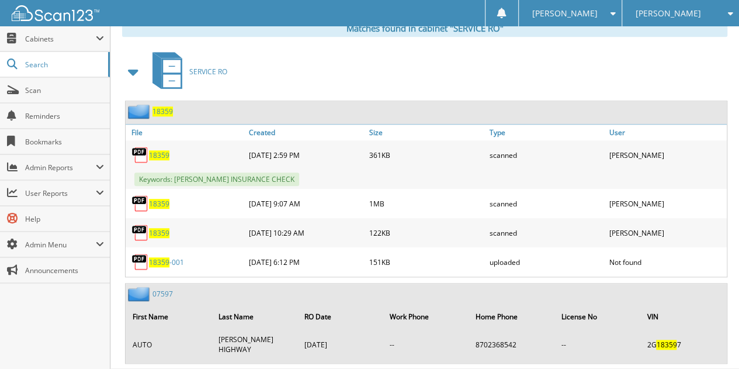 The width and height of the screenshot is (739, 369). What do you see at coordinates (425, 28) in the screenshot?
I see `div: Matches found in cabinet "SERVICE RO"` at bounding box center [425, 28].